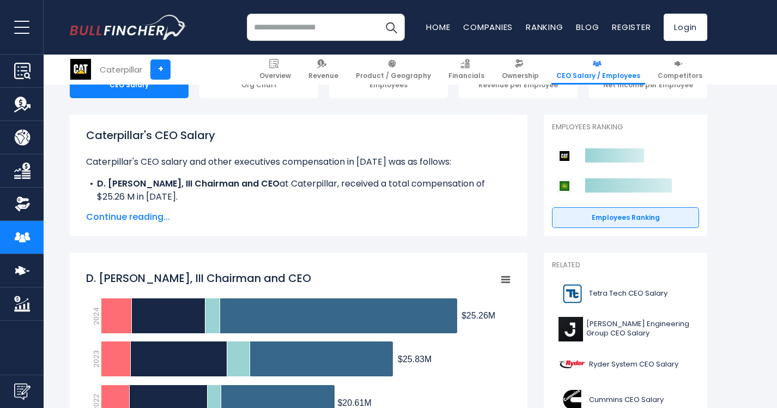 The width and height of the screenshot is (777, 408). Describe the element at coordinates (544, 27) in the screenshot. I see `a: Ranking` at that location.